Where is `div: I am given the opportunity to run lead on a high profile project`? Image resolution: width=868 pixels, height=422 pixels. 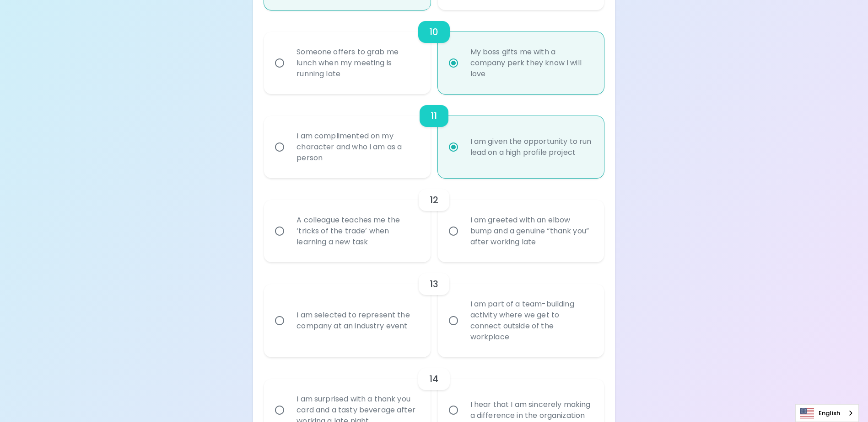 div: I am given the opportunity to run lead on a high profile project is located at coordinates (530, 147).